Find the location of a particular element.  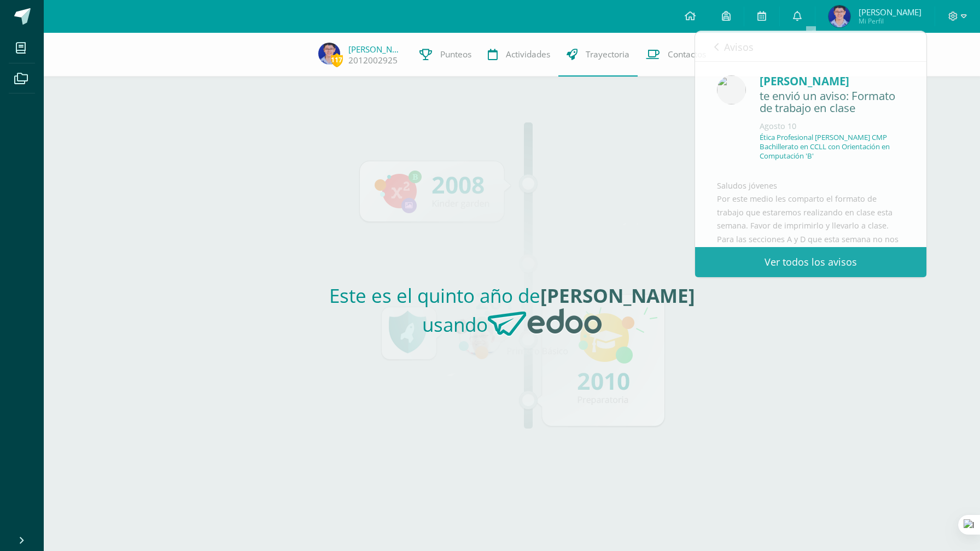

span: Trayectoria is located at coordinates (608, 54).